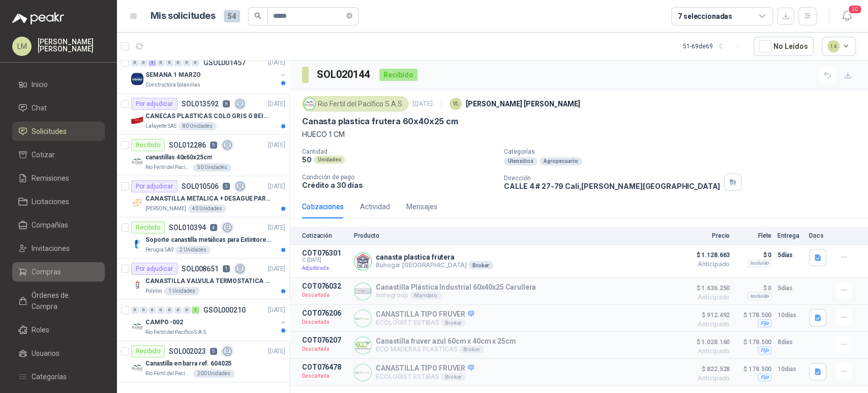  I want to click on span: Invitaciones, so click(50, 248).